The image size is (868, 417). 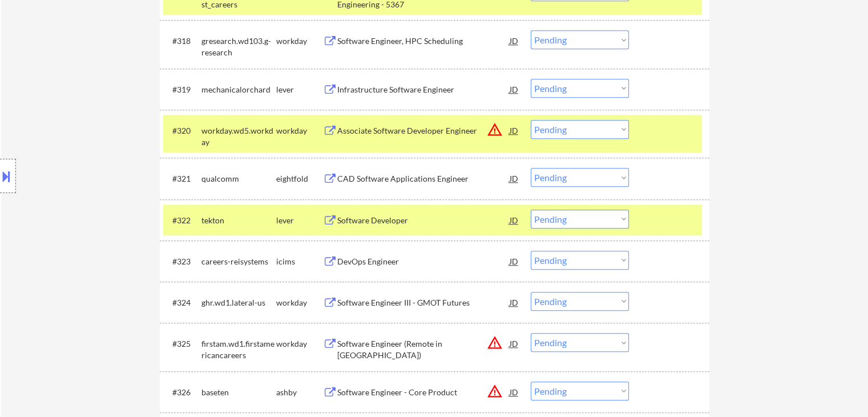 I want to click on div: icims, so click(x=300, y=261).